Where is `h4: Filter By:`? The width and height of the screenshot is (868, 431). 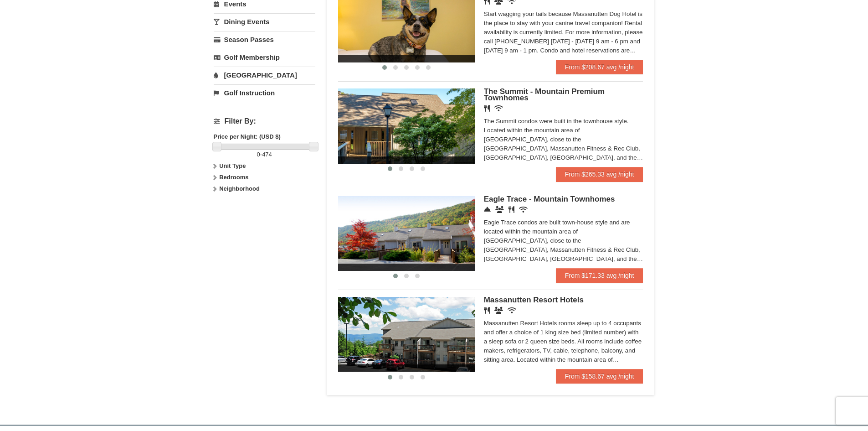
h4: Filter By: is located at coordinates (264, 121).